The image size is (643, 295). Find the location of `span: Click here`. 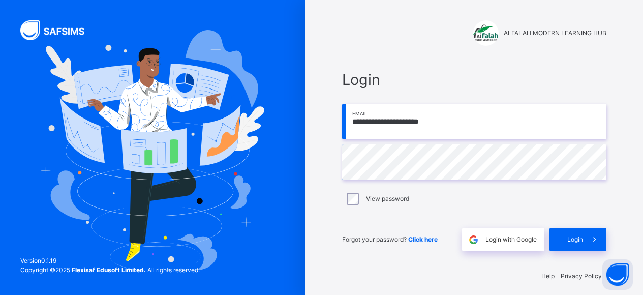

span: Click here is located at coordinates (423, 239).